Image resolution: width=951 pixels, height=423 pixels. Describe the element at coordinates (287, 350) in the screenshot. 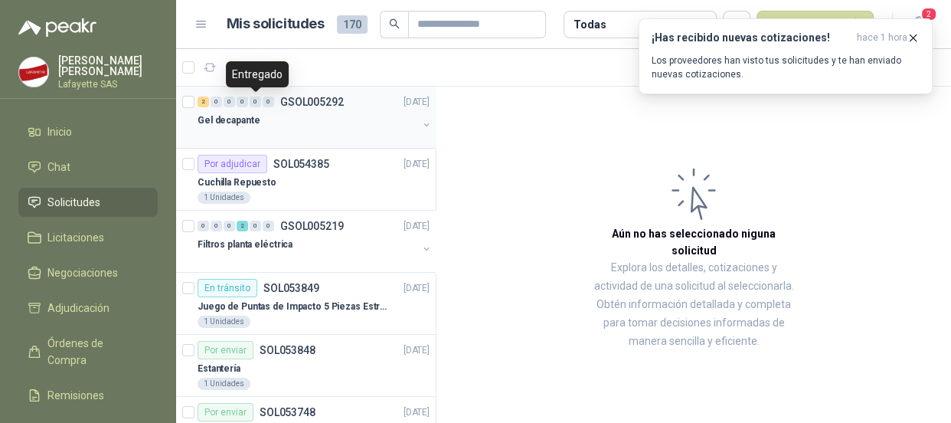

I see `p: SOL053848` at that location.